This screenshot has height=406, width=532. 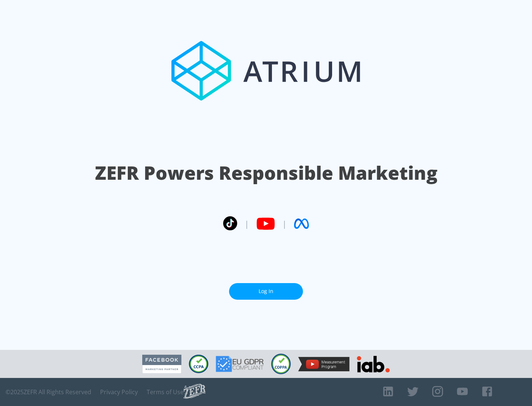 What do you see at coordinates (49, 392) in the screenshot?
I see `span: © 2025 ZEFR All Rights Reserved` at bounding box center [49, 392].